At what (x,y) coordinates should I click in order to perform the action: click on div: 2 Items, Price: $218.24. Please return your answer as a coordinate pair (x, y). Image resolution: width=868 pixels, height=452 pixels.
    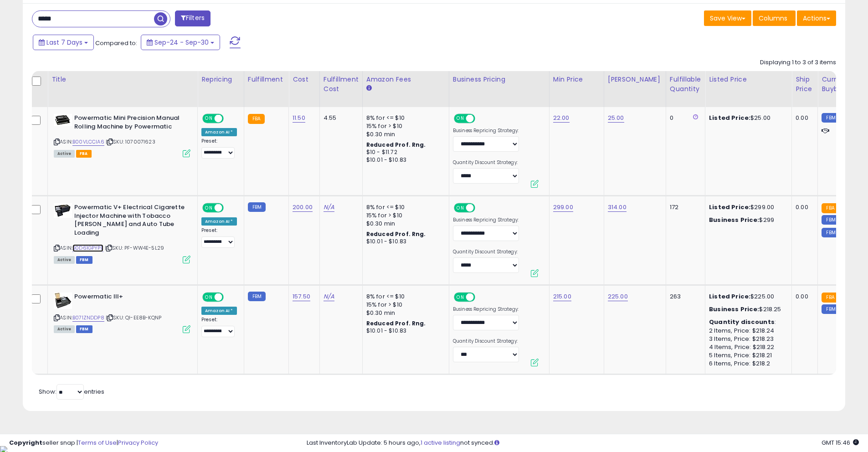
    Looking at the image, I should click on (747, 331).